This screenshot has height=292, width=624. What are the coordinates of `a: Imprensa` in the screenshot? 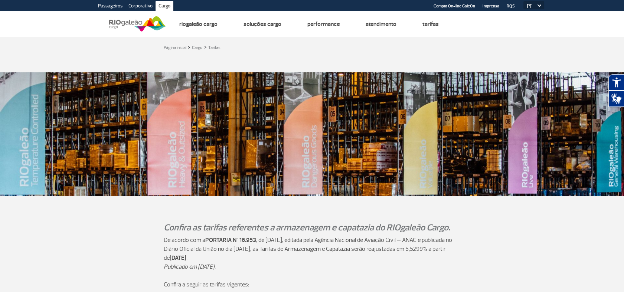 It's located at (491, 6).